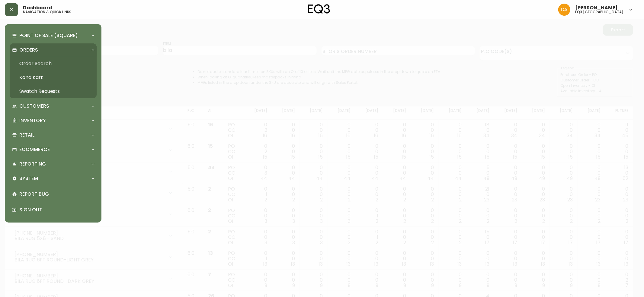 This screenshot has width=644, height=297. What do you see at coordinates (319, 9) in the screenshot?
I see `img: logo` at bounding box center [319, 9].